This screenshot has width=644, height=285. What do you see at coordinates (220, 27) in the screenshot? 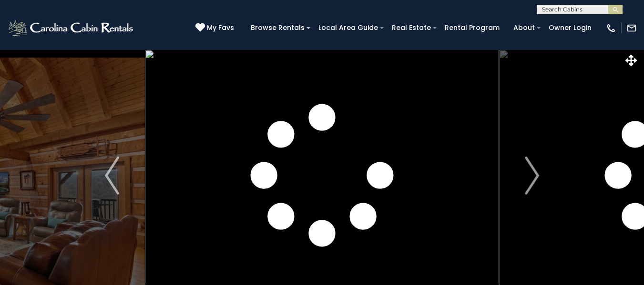
I see `span: My Favs` at bounding box center [220, 27].